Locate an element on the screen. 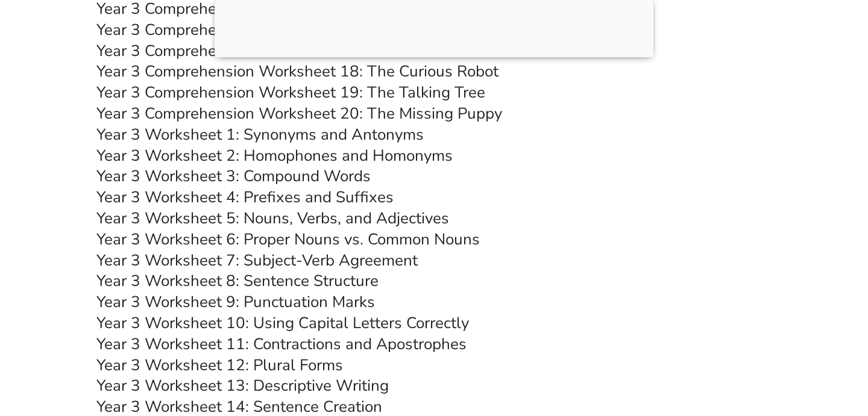  a: Year 3 Worksheet 5: Nouns, Verbs, and Adjectives is located at coordinates (272, 218).